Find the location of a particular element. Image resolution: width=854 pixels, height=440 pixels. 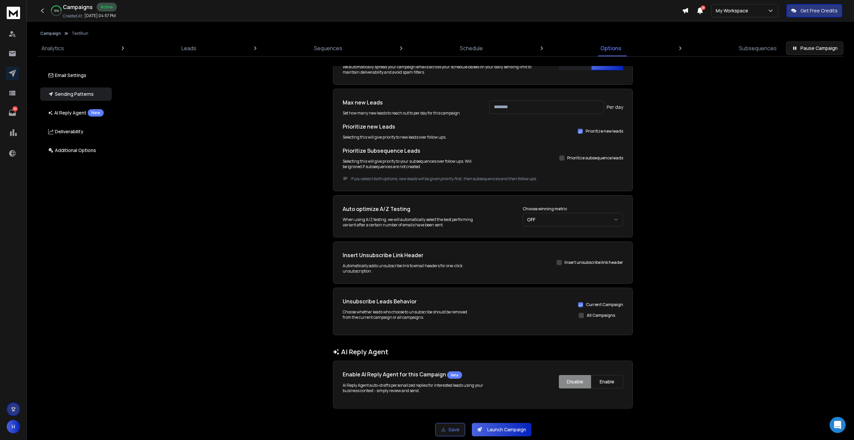

div: Active is located at coordinates (107, 7).